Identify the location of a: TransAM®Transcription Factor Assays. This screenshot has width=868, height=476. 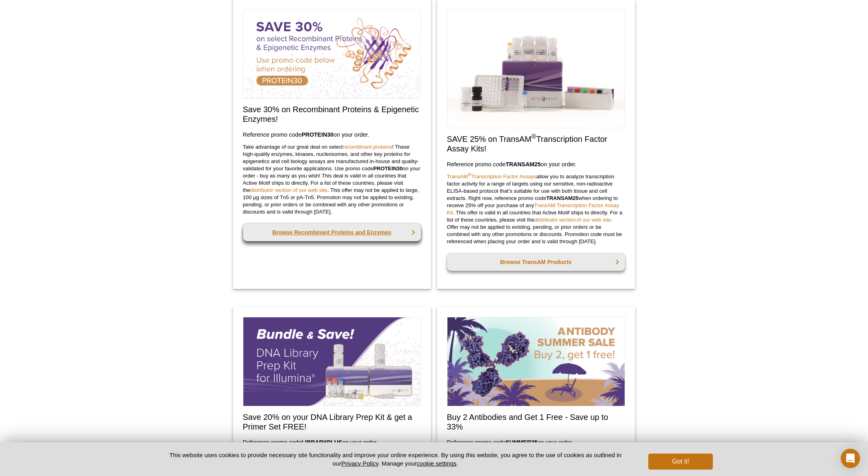
(492, 177).